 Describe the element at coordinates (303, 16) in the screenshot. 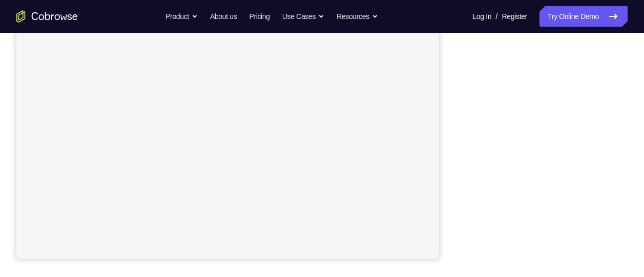

I see `button: Use Cases` at that location.